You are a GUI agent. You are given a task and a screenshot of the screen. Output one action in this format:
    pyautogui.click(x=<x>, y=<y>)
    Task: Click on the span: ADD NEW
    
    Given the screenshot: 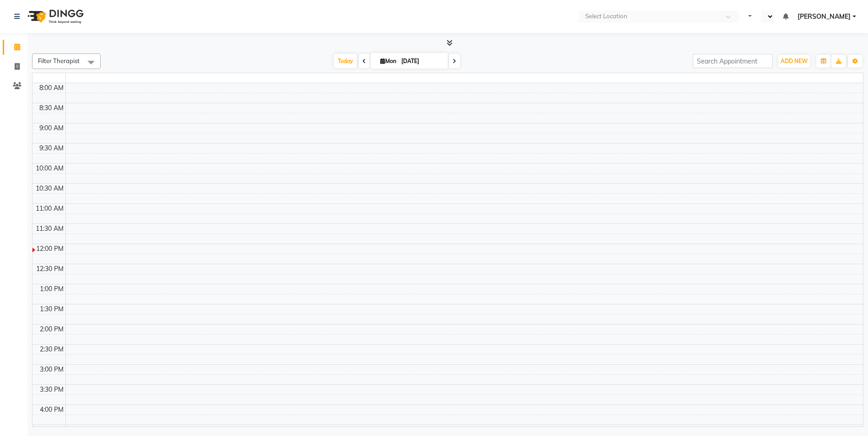 What is the action you would take?
    pyautogui.click(x=793, y=61)
    